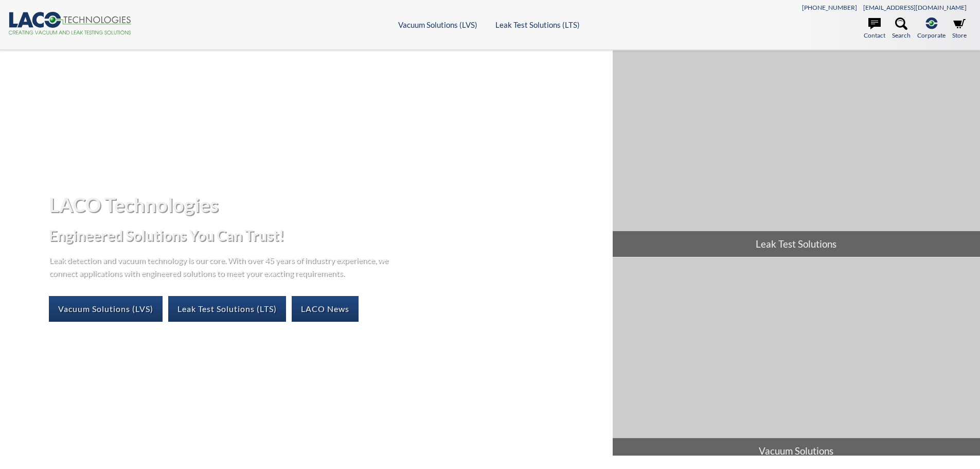 The image size is (980, 469). What do you see at coordinates (931, 35) in the screenshot?
I see `span: Corporate` at bounding box center [931, 35].